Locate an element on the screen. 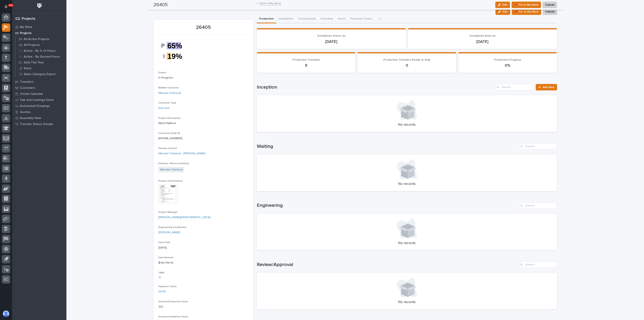  p: 252 is located at coordinates (204, 307).